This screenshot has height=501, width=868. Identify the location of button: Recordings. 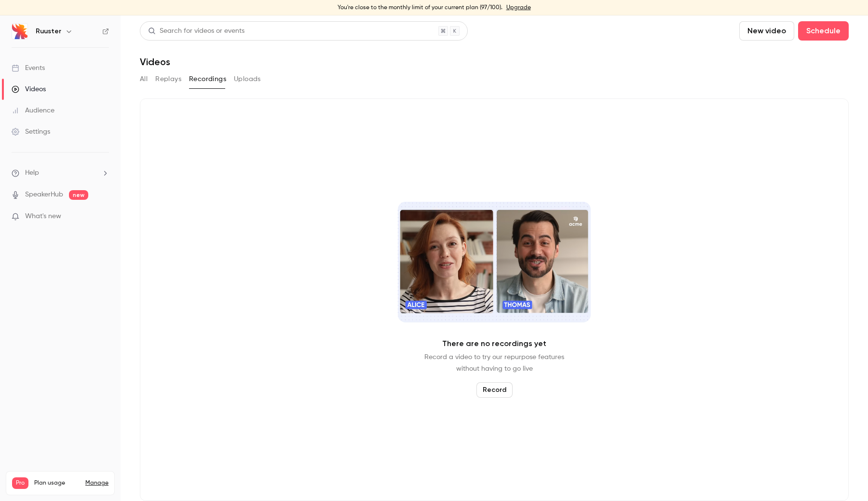
(208, 80).